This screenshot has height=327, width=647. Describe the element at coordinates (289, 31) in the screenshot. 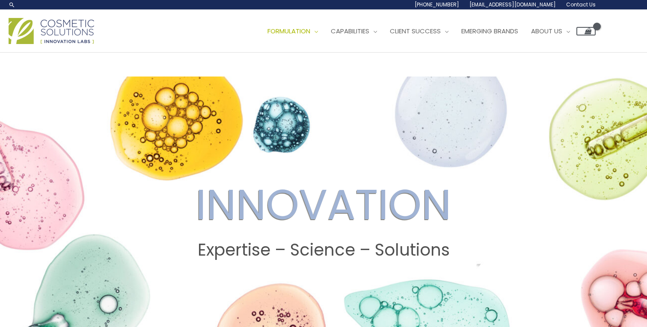

I see `span: Formulation` at that location.